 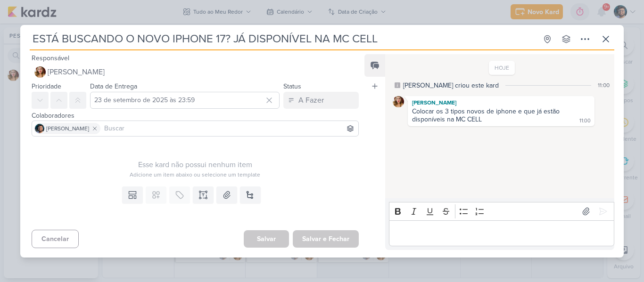 I want to click on input: Buscar, so click(x=229, y=129).